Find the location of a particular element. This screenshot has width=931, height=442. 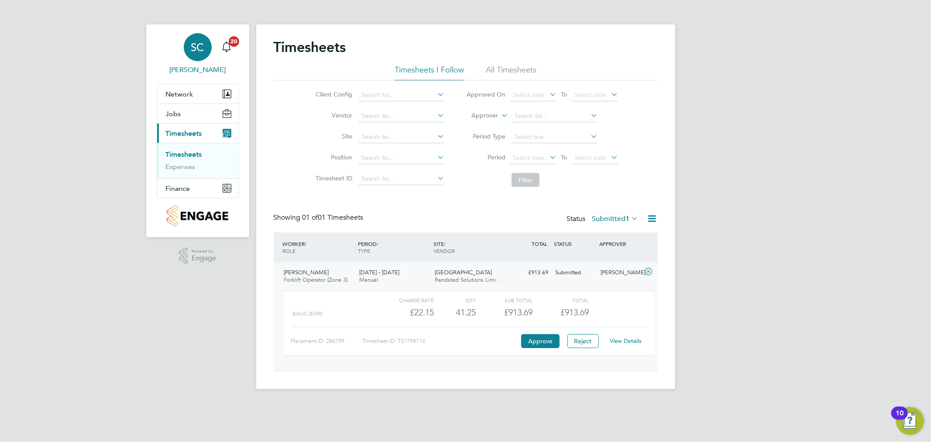

button: Approve is located at coordinates (540, 341).